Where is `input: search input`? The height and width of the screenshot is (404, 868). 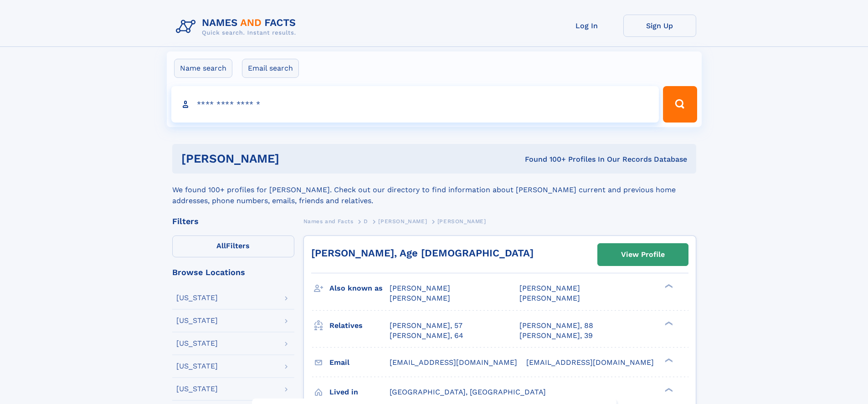
input: search input is located at coordinates (415, 104).